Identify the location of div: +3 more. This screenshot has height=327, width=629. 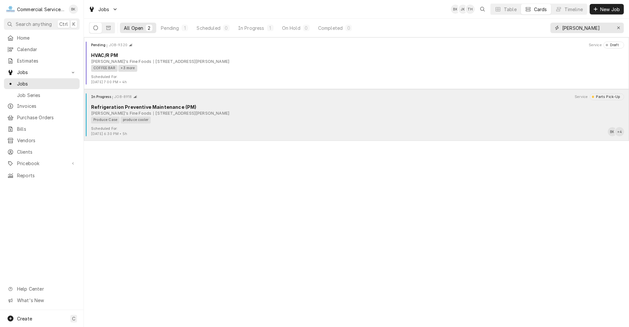
(127, 68).